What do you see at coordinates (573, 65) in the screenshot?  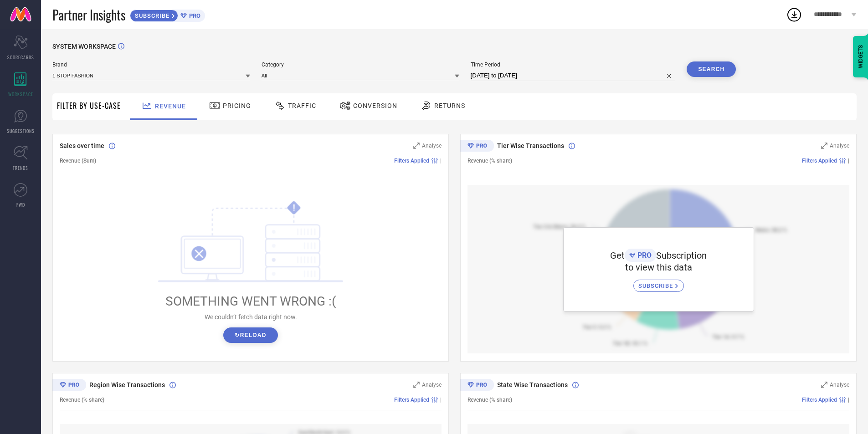 I see `span: Time Period` at bounding box center [573, 65].